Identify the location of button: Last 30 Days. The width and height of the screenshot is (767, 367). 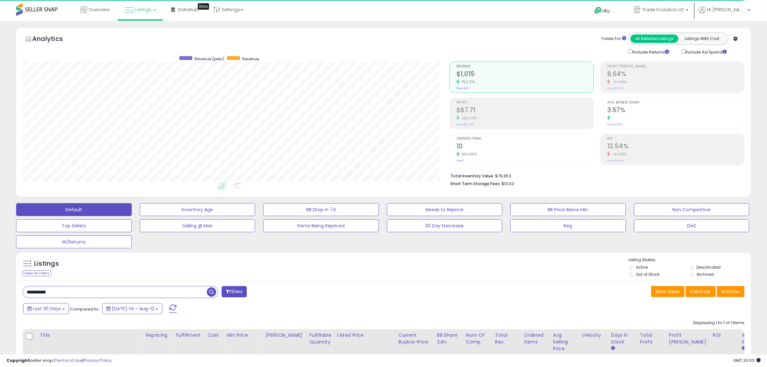
(46, 308).